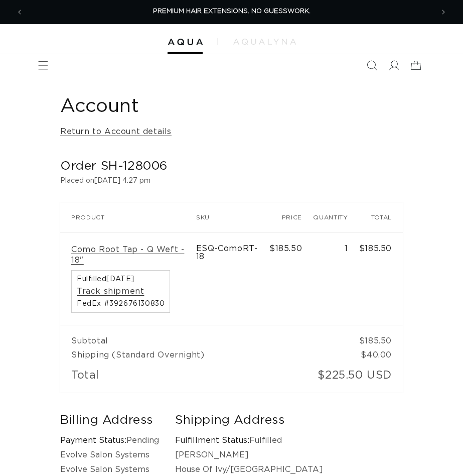 Image resolution: width=463 pixels, height=476 pixels. Describe the element at coordinates (116, 132) in the screenshot. I see `a: Return to Account details` at that location.